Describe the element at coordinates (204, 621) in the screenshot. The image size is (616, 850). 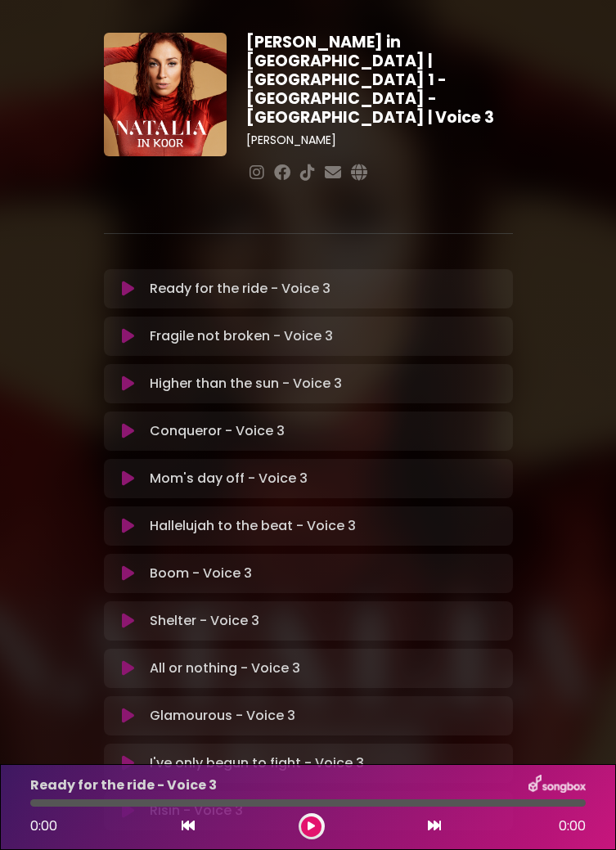
I see `p: Shelter - Voice 3` at that location.